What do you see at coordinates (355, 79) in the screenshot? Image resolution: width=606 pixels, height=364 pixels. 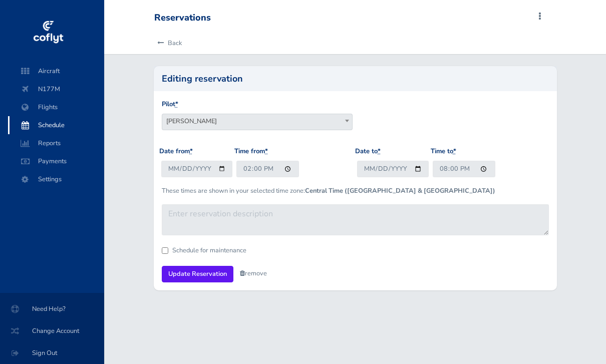 I see `h2: Editing reservation` at bounding box center [355, 79].